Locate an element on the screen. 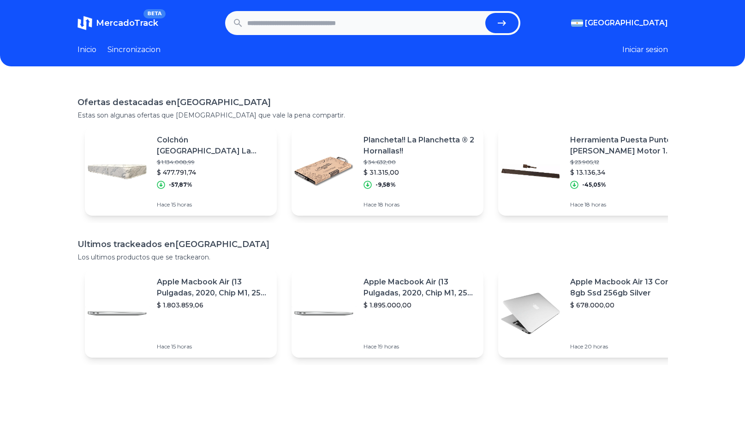 The image size is (745, 448). p: $ 13.136,34 is located at coordinates (626, 173).